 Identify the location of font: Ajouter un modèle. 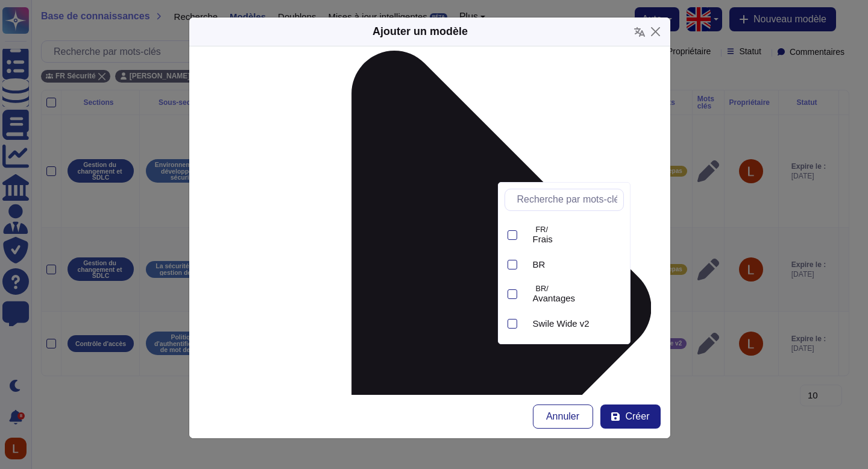
(421, 31).